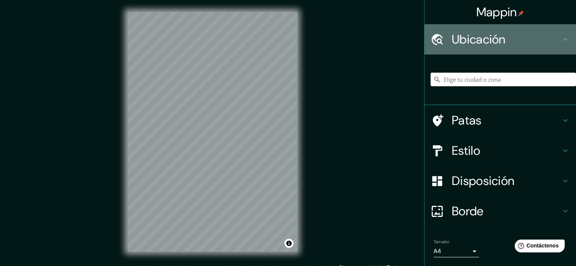 The image size is (576, 266). Describe the element at coordinates (466, 151) in the screenshot. I see `font: Estilo` at that location.